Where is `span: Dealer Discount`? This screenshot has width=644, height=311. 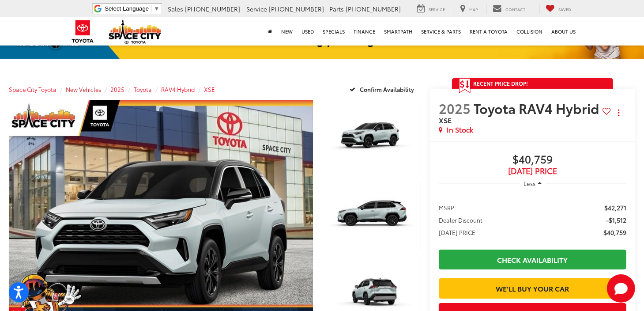 span: Dealer Discount is located at coordinates (460, 220).